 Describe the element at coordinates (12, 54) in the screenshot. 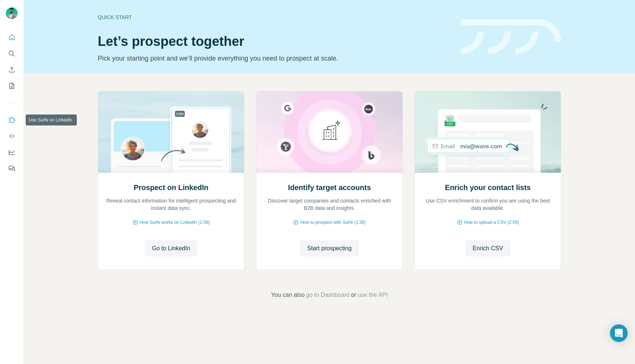

I see `button: Search` at that location.